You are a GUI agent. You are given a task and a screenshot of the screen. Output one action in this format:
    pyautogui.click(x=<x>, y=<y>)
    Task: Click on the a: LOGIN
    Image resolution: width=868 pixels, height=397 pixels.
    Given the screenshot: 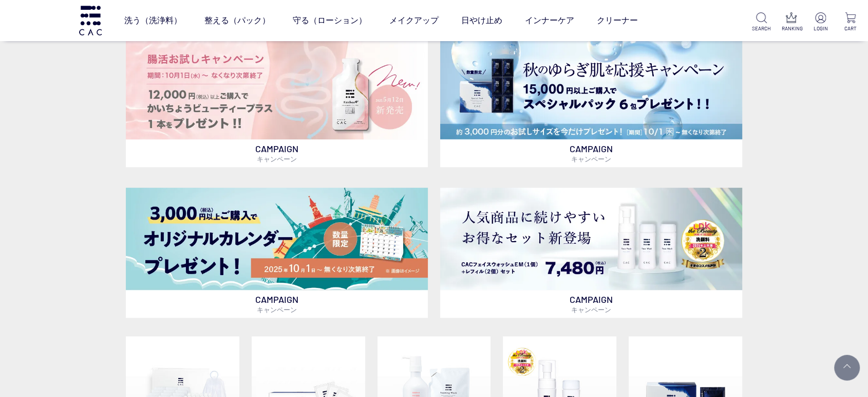 What is the action you would take?
    pyautogui.click(x=821, y=22)
    